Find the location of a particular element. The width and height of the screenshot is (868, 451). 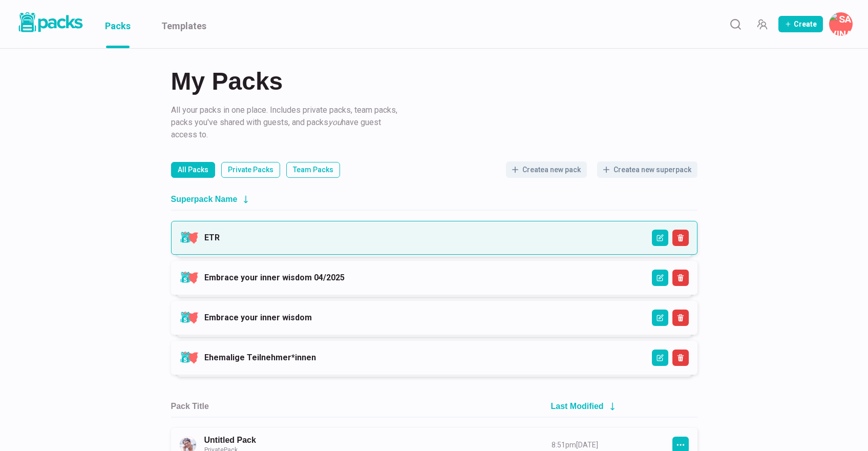

button: Search is located at coordinates (735, 24).